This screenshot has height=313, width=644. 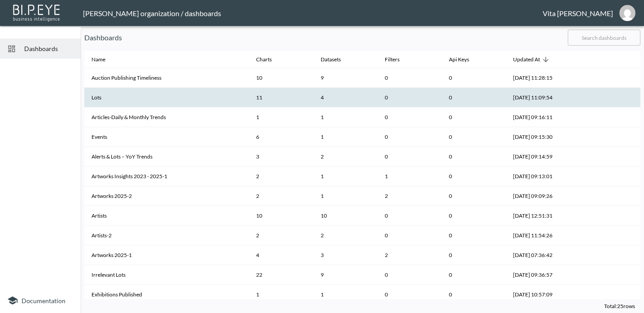 I want to click on th: 22, so click(x=281, y=275).